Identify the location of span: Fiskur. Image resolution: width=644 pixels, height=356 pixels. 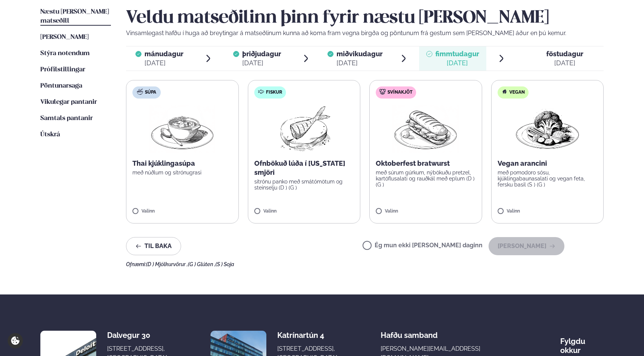
(274, 92).